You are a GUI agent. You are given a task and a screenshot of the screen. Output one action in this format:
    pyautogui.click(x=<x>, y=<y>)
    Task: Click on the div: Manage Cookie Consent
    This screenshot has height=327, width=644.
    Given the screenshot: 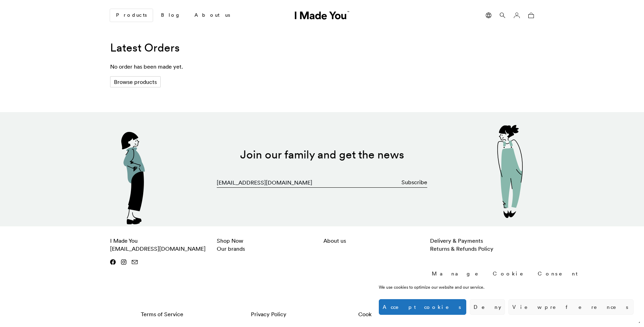 What is the action you would take?
    pyautogui.click(x=506, y=273)
    